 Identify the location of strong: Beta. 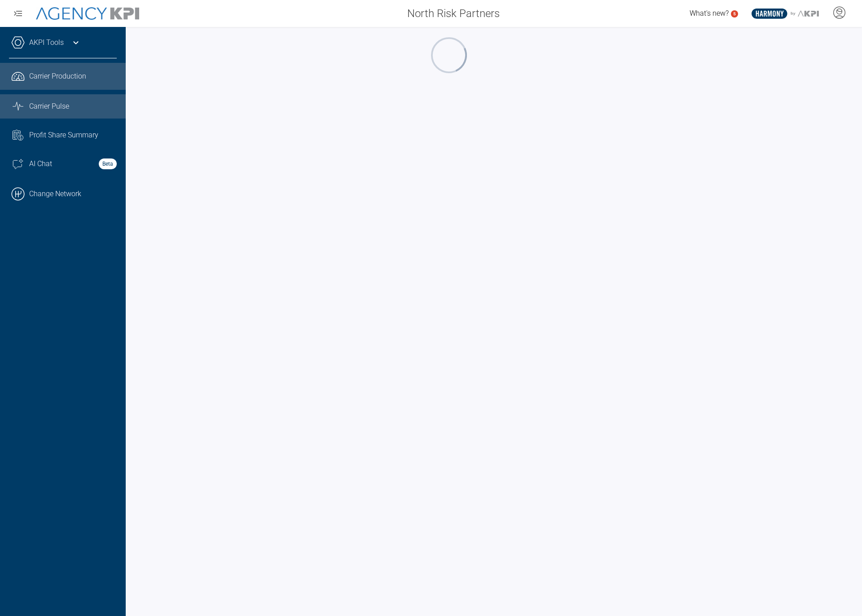
(107, 164).